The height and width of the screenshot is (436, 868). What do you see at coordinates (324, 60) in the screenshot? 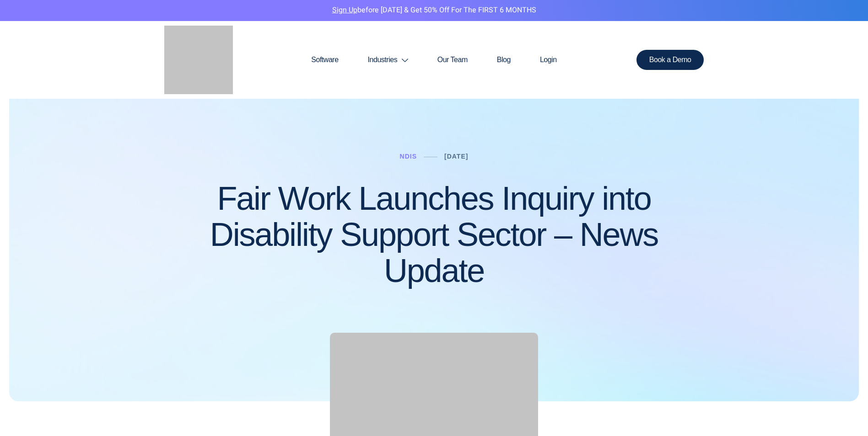
I see `a: Software` at bounding box center [324, 60].